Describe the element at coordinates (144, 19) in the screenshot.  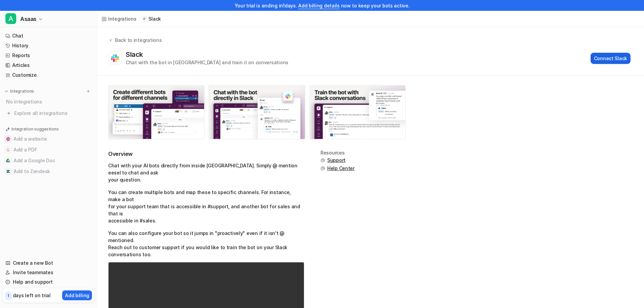
I see `img: Slack icon` at that location.